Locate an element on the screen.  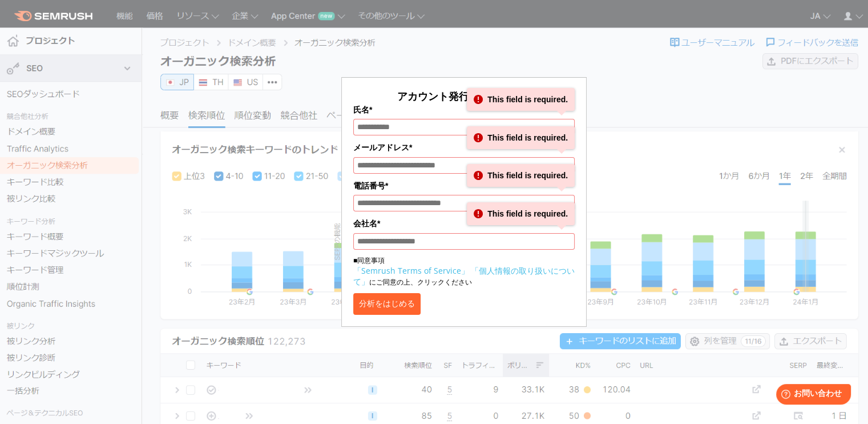
button: 分析をはじめる is located at coordinates (387, 304).